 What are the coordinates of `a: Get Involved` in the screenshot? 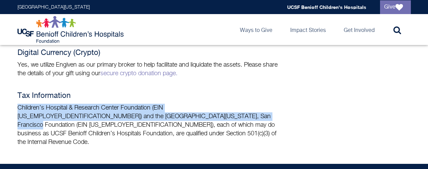 It's located at (359, 29).